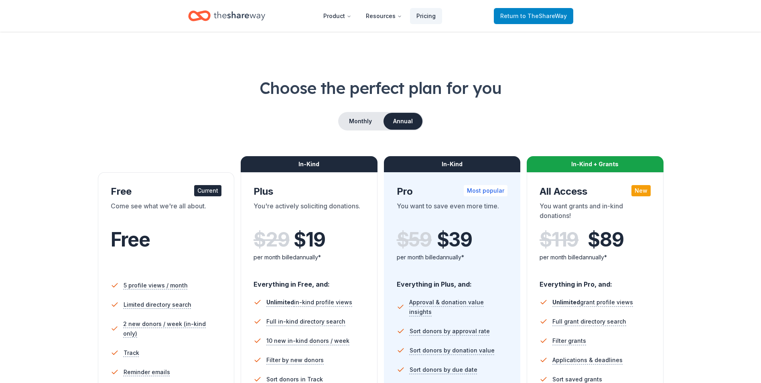 This screenshot has width=761, height=383. What do you see at coordinates (590, 321) in the screenshot?
I see `span: Full grant directory search` at bounding box center [590, 321].